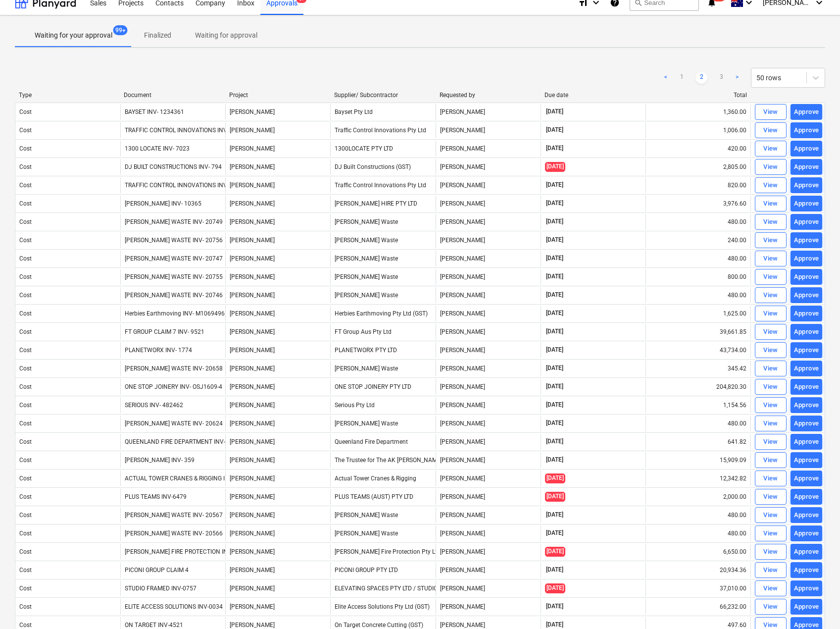  What do you see at coordinates (666, 77) in the screenshot?
I see `a: Previous page` at bounding box center [666, 77].